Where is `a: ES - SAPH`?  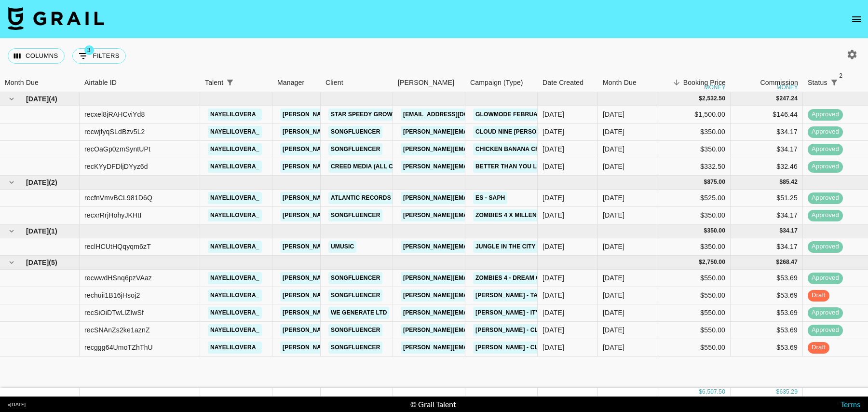
a: ES - SAPH is located at coordinates (490, 198).